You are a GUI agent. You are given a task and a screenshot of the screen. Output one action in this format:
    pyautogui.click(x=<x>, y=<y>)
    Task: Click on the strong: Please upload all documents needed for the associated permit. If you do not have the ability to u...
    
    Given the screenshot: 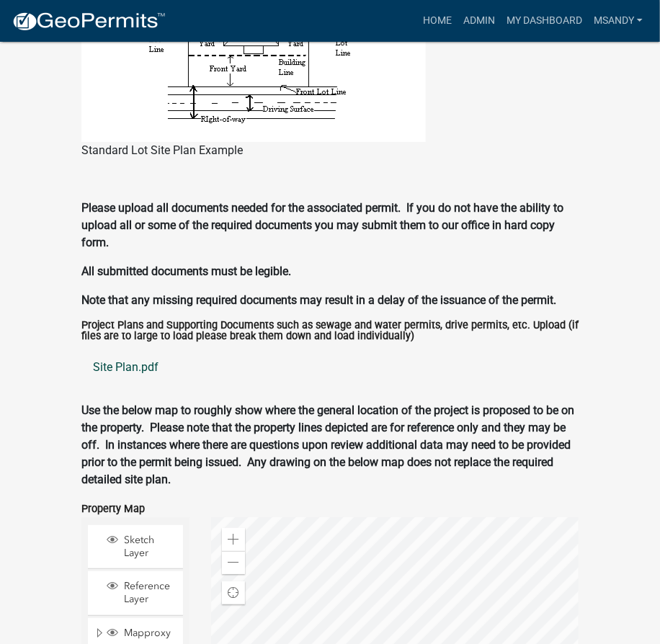 What is the action you would take?
    pyautogui.click(x=322, y=224)
    